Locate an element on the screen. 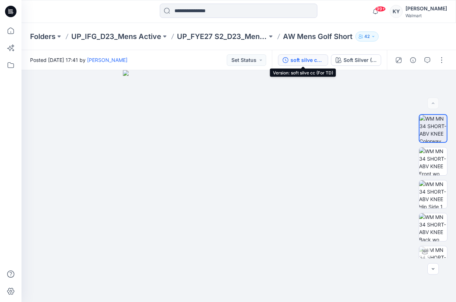  div: KY is located at coordinates (396, 11).